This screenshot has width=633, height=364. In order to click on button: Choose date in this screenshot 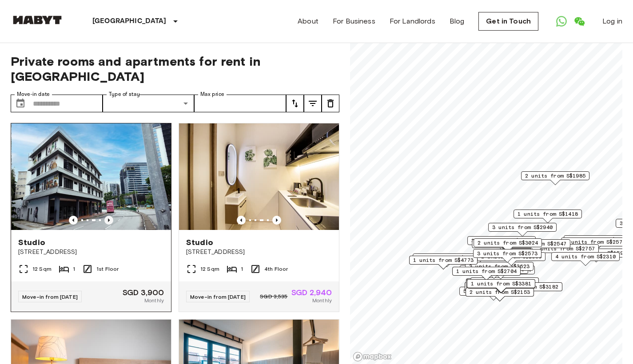, I will do `click(21, 103)`.